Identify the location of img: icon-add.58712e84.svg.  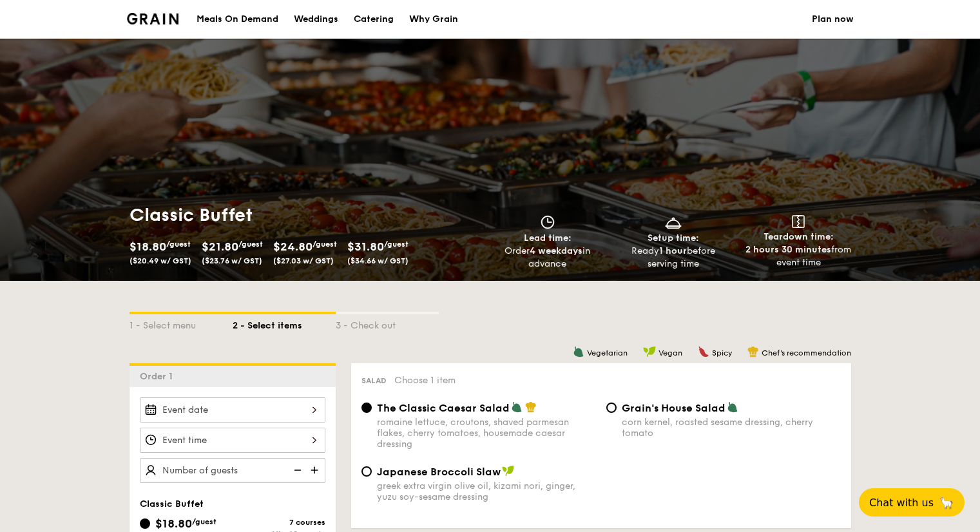
(316, 471).